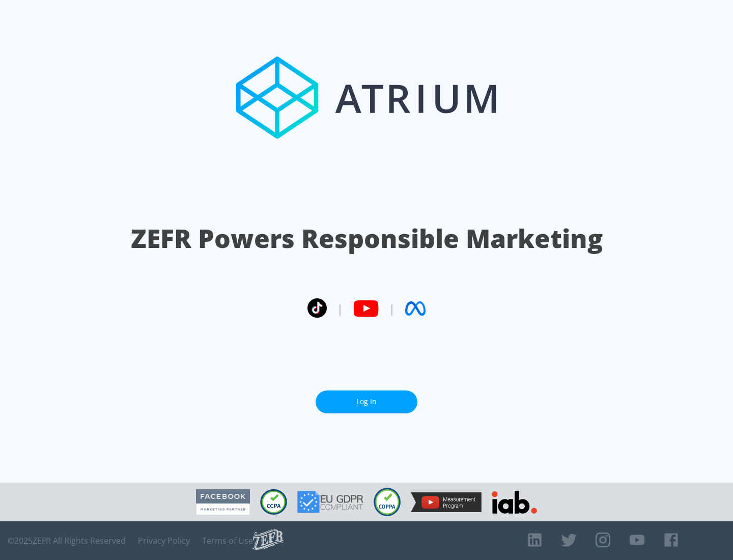 The height and width of the screenshot is (560, 733). What do you see at coordinates (331, 502) in the screenshot?
I see `img: GDPR Compliant` at bounding box center [331, 502].